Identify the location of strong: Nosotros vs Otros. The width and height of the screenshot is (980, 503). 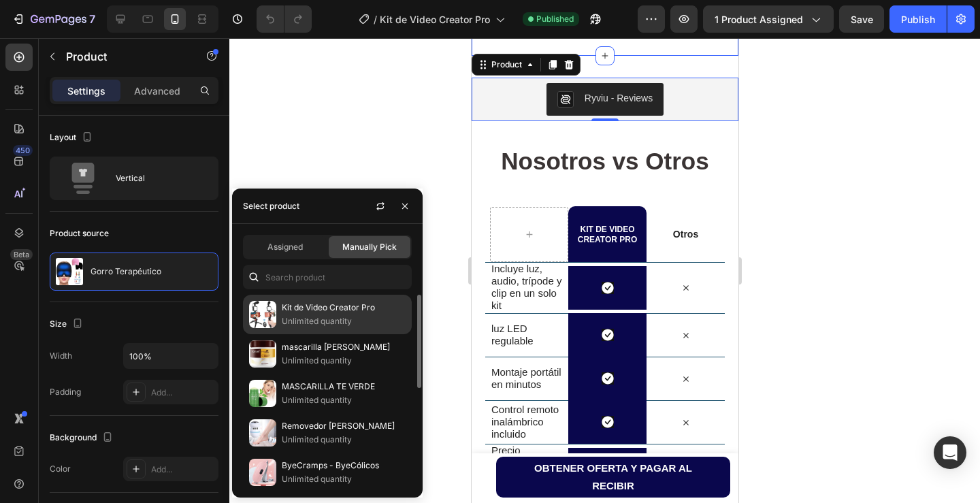
(133, 122).